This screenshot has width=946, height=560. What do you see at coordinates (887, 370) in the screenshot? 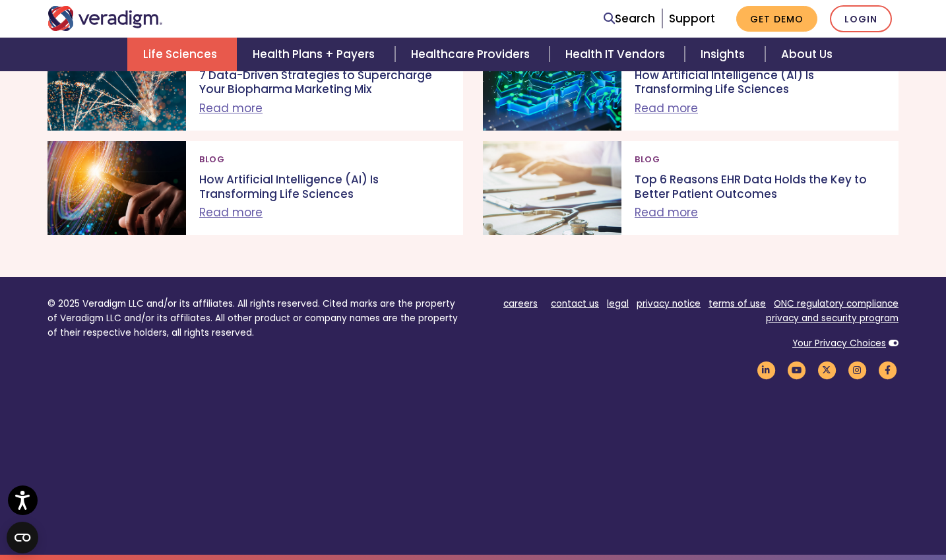
I see `a: Veradigm Facebook Link` at bounding box center [887, 370].